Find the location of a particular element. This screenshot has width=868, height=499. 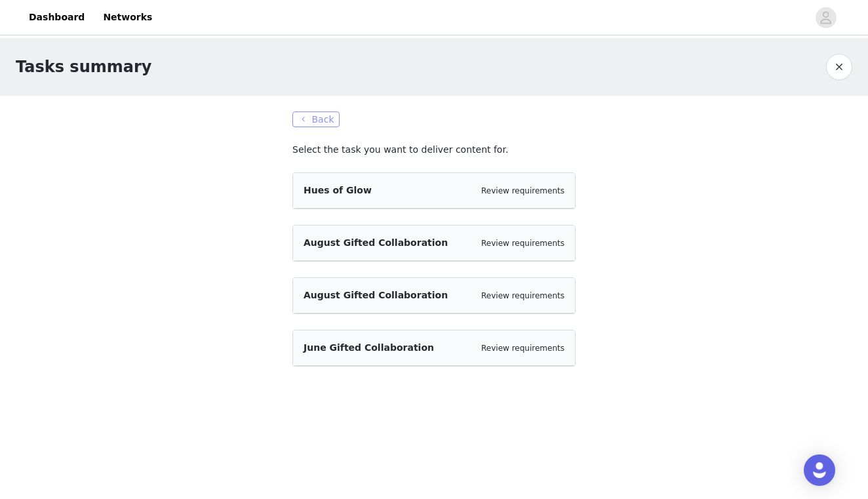

div: avatar is located at coordinates (825, 18).